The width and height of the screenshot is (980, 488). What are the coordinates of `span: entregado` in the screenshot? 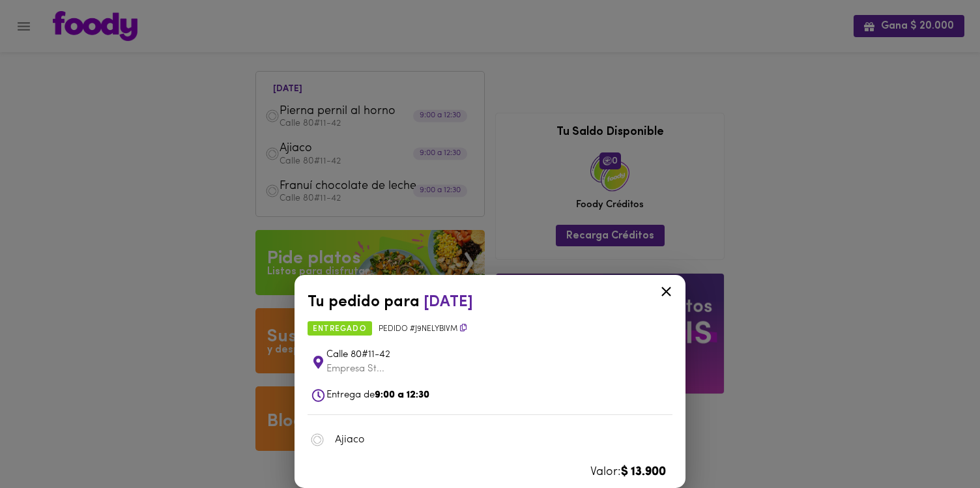 It's located at (339, 328).